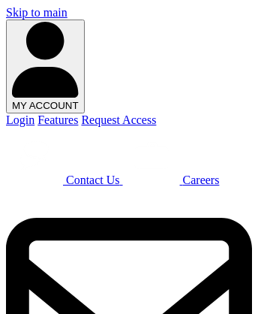  I want to click on span: Careers, so click(201, 179).